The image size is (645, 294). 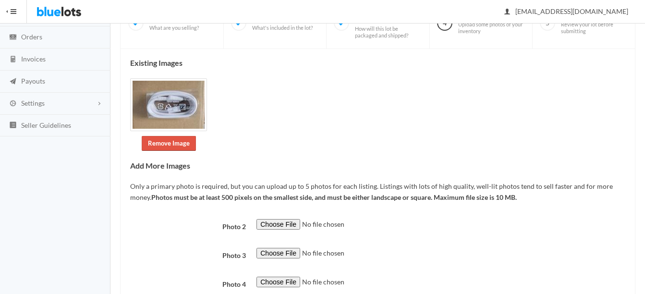 I want to click on h4: Add More Images, so click(x=377, y=166).